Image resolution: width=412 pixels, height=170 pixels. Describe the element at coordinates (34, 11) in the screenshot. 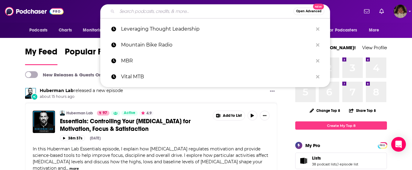

I see `img: Podchaser - Follow, Share and Rate Podcasts` at that location.